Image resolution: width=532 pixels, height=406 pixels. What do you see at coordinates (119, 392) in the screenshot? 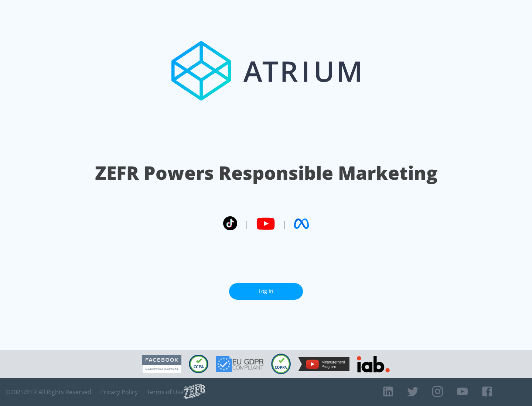
I see `a: Privacy Policy` at bounding box center [119, 392].